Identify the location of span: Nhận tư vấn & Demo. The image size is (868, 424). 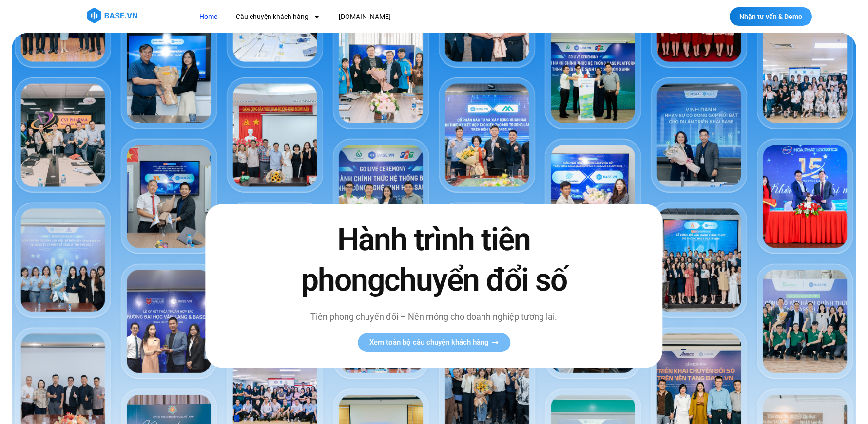
(770, 16).